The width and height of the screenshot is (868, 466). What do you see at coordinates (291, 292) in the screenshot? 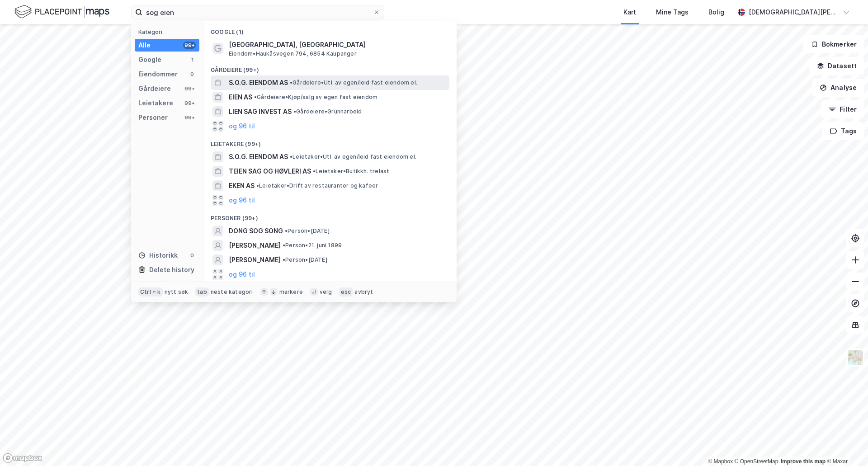
I see `div: markere` at bounding box center [291, 292].